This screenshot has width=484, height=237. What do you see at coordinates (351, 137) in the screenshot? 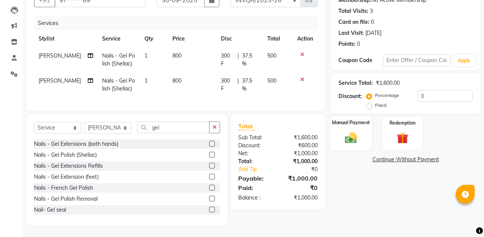
I see `img: _cash.svg` at bounding box center [351, 137].